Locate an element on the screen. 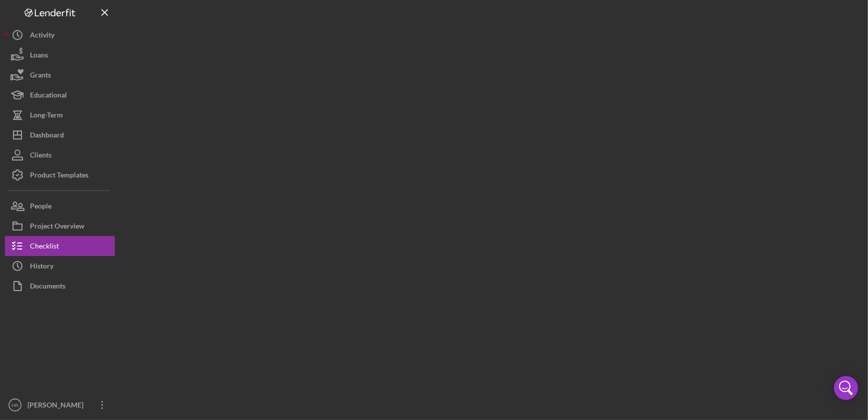 The height and width of the screenshot is (420, 868). div: Checklist is located at coordinates (44, 247).